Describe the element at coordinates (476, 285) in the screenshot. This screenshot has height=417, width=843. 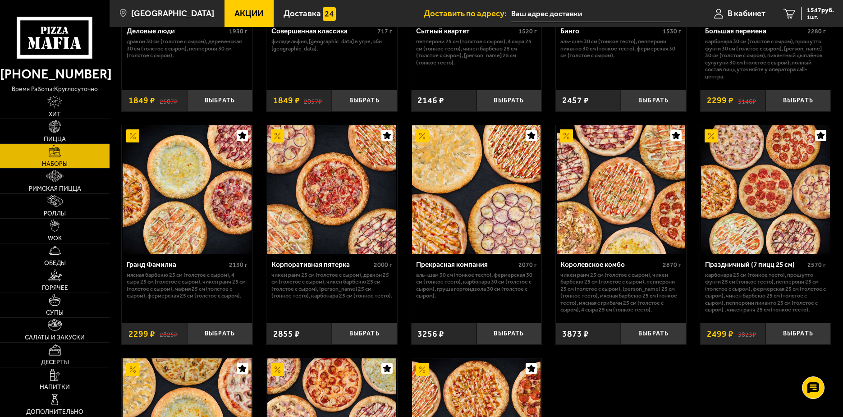
I see `p: Аль-Шам 30 см (тонкое тесто), Фермерская 30 см (тонкое тесто), Карбонара 30 см (толстое с сыром),...` at that location.